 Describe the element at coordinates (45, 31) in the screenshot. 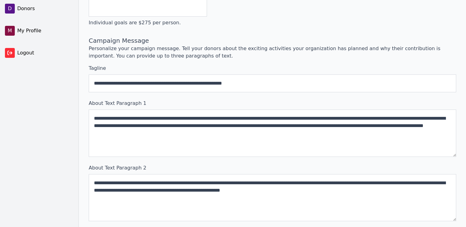

I see `span: My Profile` at that location.